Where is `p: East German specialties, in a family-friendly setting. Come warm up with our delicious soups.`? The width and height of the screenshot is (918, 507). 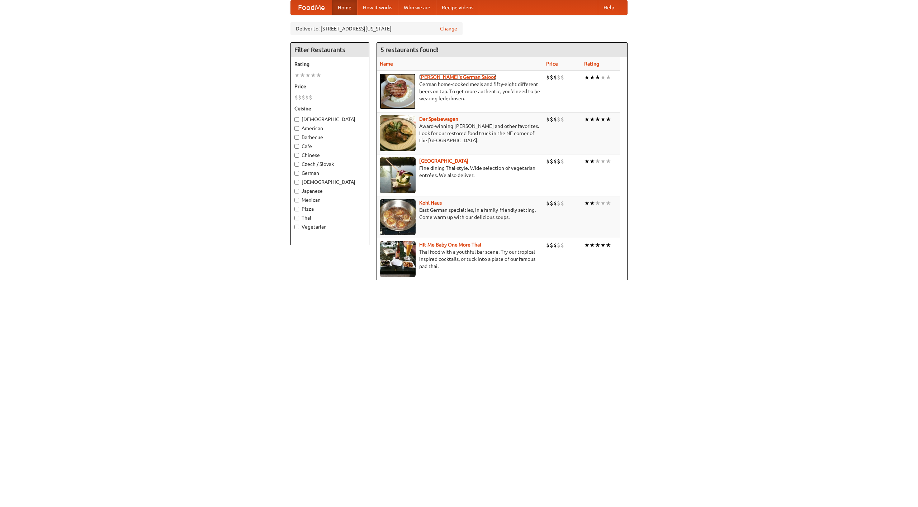 p: East German specialties, in a family-friendly setting. Come warm up with our delicious soups. is located at coordinates (460, 214).